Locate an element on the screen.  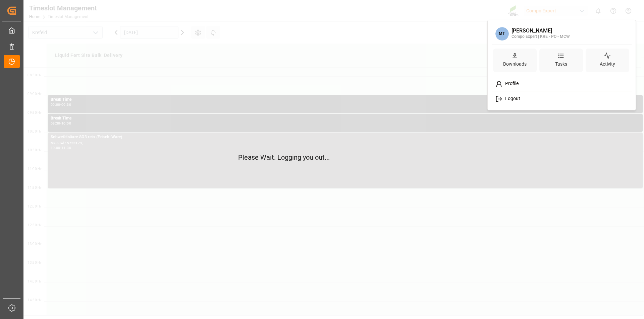
span: Profile is located at coordinates (511, 84).